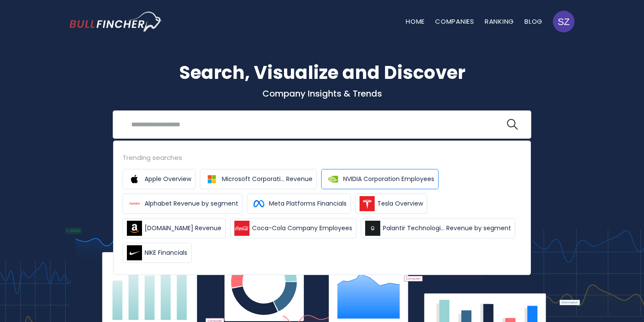  I want to click on a: Ranking, so click(499, 21).